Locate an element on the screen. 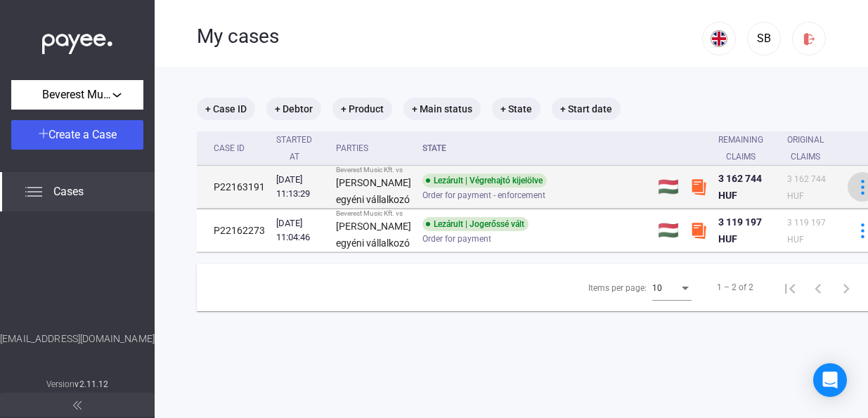 The height and width of the screenshot is (418, 868). mat-chip: + State is located at coordinates (515, 109).